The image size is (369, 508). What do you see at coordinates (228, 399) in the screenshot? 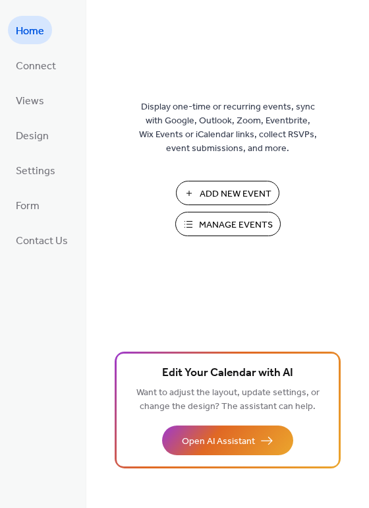
I see `span: Want to adjust the layout, update settings, or change the design? The assistant can help.` at bounding box center [228, 399].